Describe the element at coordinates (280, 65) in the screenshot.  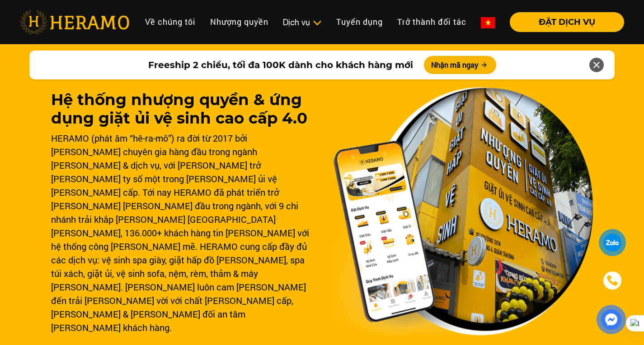
I see `span: Freeship 2 chiều, tối đa 100K dành cho khách hàng mới` at that location.